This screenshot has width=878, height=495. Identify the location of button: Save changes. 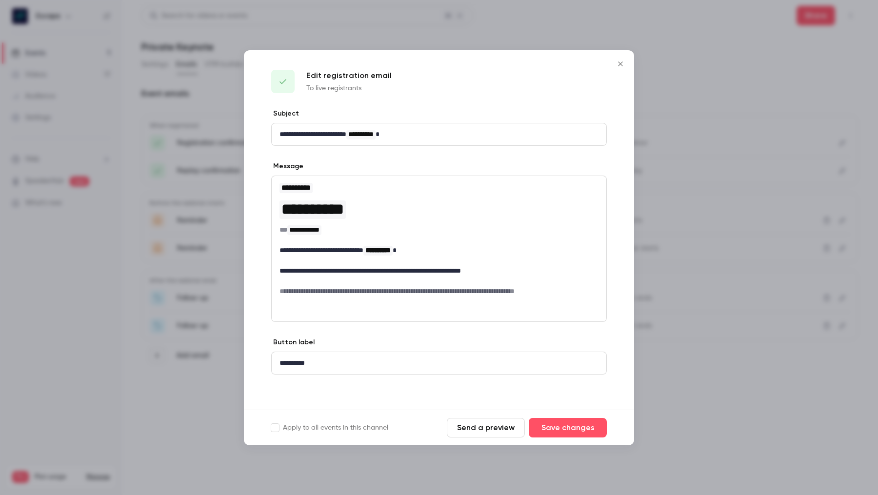
(568, 428).